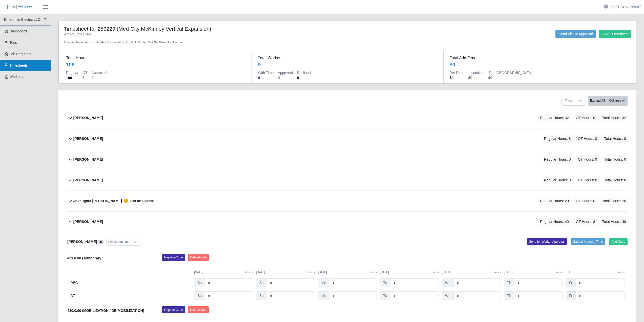 The width and height of the screenshot is (644, 322). What do you see at coordinates (614, 222) in the screenshot?
I see `span: Total Hours: 48` at bounding box center [614, 222].